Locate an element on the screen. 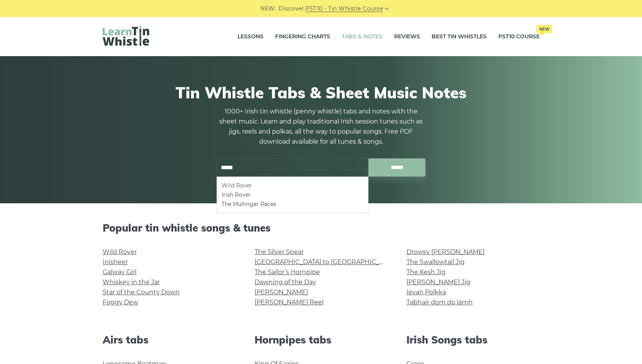 The image size is (642, 364). a: Dawning of the Day is located at coordinates (285, 282).